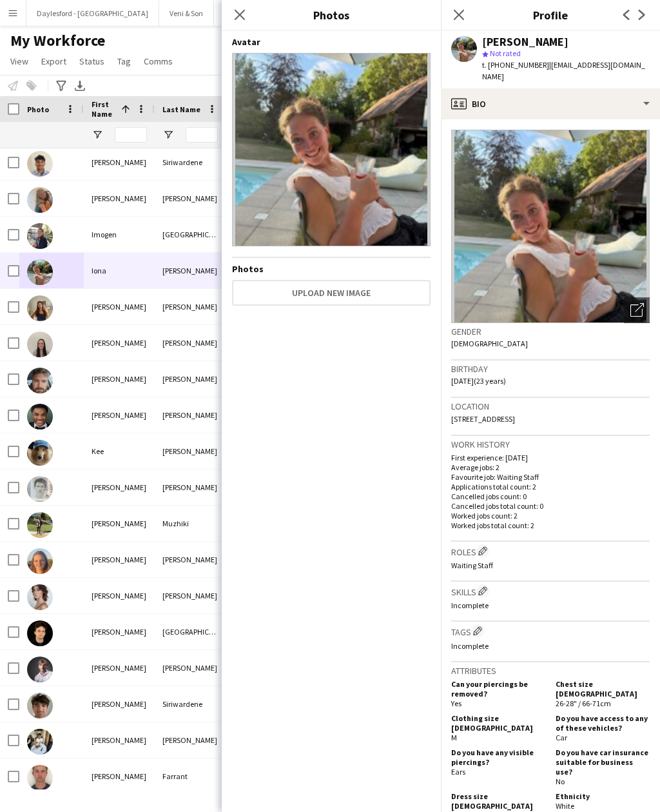 The width and height of the screenshot is (660, 812). Describe the element at coordinates (53, 61) in the screenshot. I see `a: Export` at that location.